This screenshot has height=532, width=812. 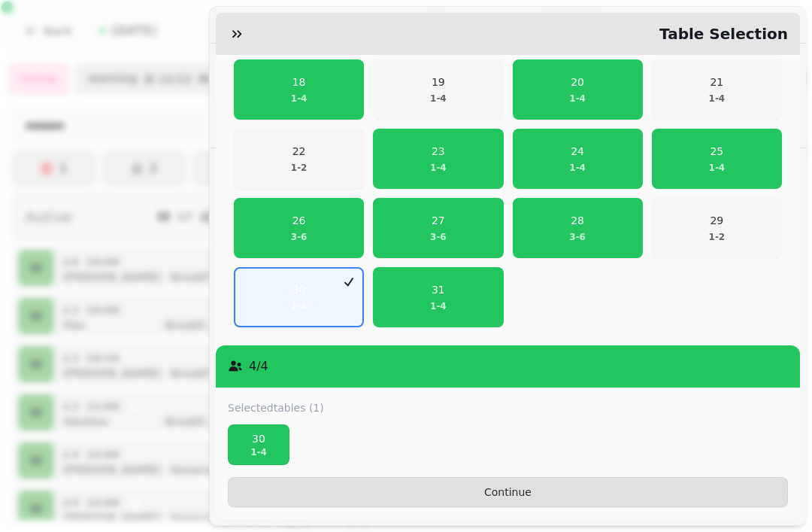 What do you see at coordinates (298, 228) in the screenshot?
I see `button: 263-6` at bounding box center [298, 228].